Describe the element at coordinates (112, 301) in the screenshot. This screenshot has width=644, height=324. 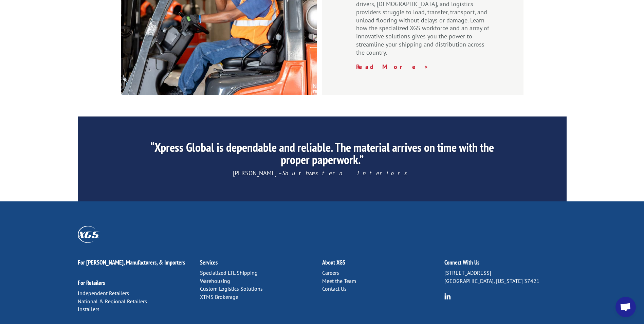
I see `a: National & Regional Retailers` at that location.